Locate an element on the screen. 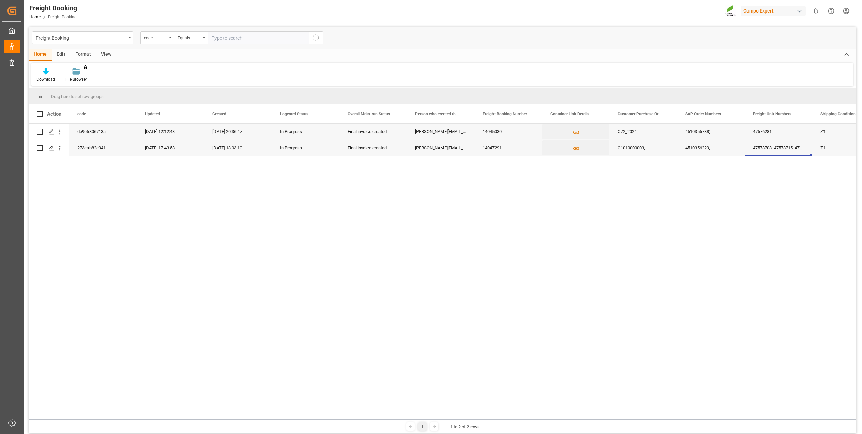 The image size is (862, 434). span: Shipping Conditions is located at coordinates (839, 114).